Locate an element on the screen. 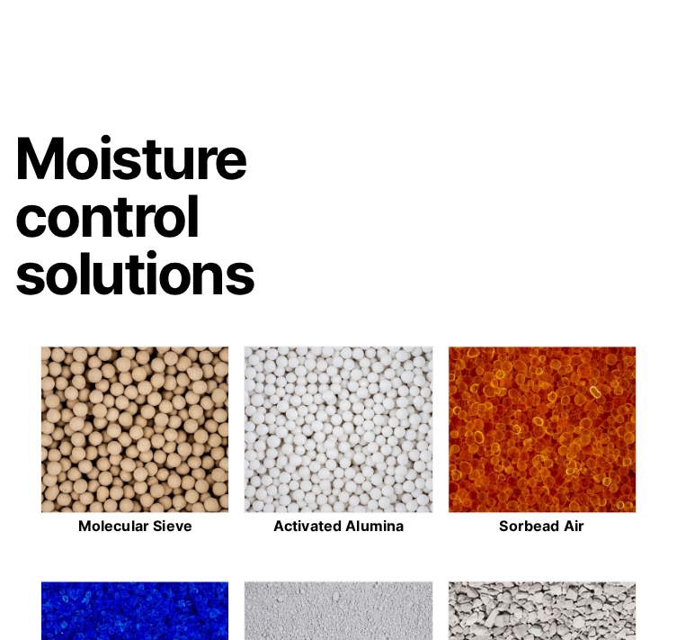 The width and height of the screenshot is (677, 640). a: Sorbead Air is located at coordinates (542, 441).